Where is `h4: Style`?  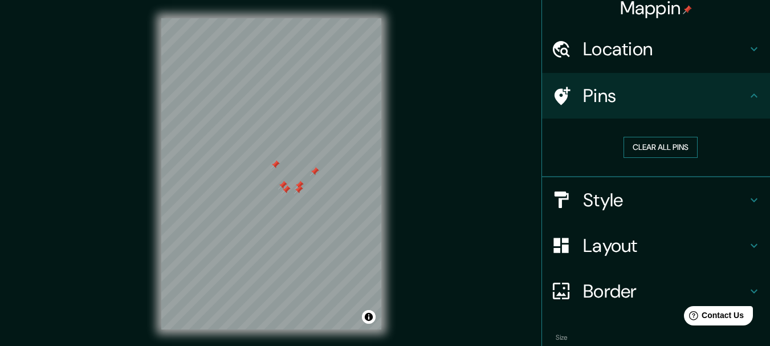
h4: Style is located at coordinates (665, 200).